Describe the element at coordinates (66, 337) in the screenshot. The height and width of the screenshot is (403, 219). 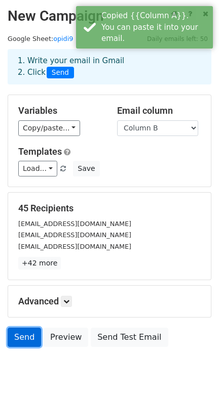
I see `a: Preview` at that location.